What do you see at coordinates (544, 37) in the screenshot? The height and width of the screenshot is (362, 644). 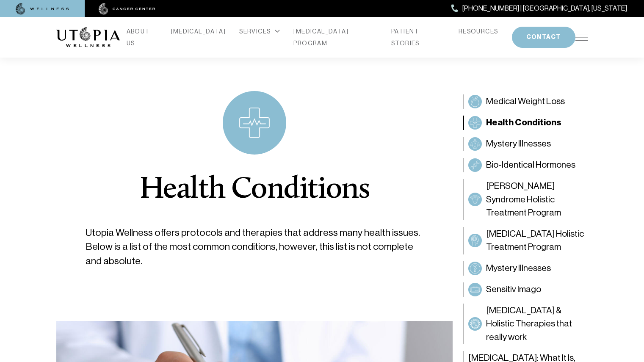 I see `button: CONTACT` at bounding box center [544, 37].